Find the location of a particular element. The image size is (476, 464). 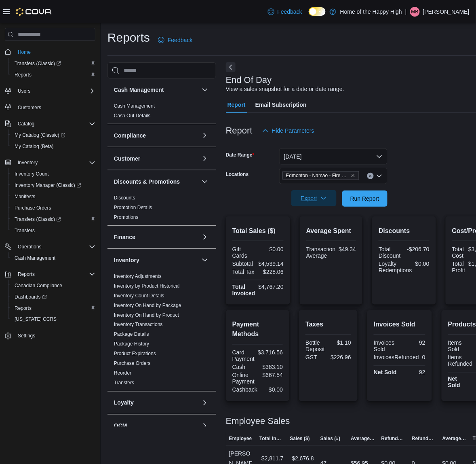

a: Transfers is located at coordinates (25, 231).